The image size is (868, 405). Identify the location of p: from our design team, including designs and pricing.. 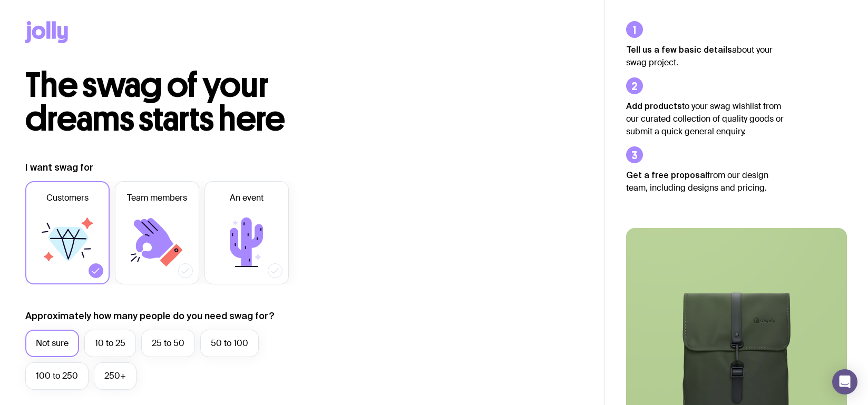
(706, 181).